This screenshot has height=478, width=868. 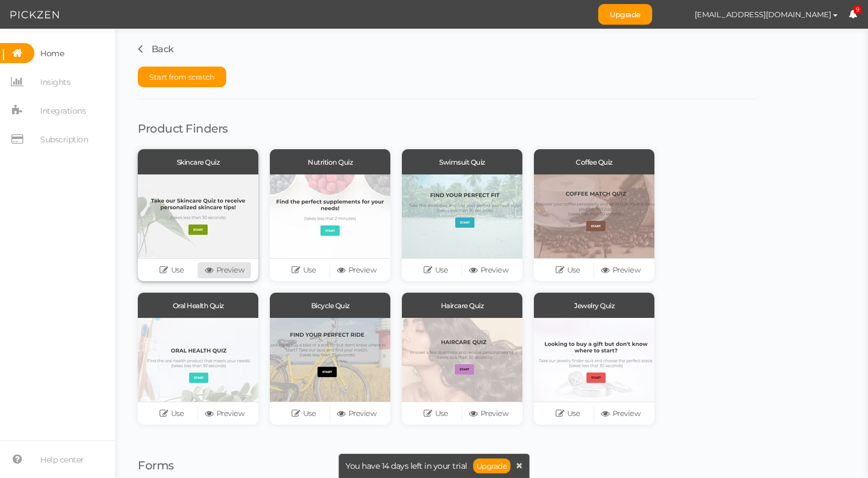 What do you see at coordinates (448, 466) in the screenshot?
I see `h1: Forms` at bounding box center [448, 466].